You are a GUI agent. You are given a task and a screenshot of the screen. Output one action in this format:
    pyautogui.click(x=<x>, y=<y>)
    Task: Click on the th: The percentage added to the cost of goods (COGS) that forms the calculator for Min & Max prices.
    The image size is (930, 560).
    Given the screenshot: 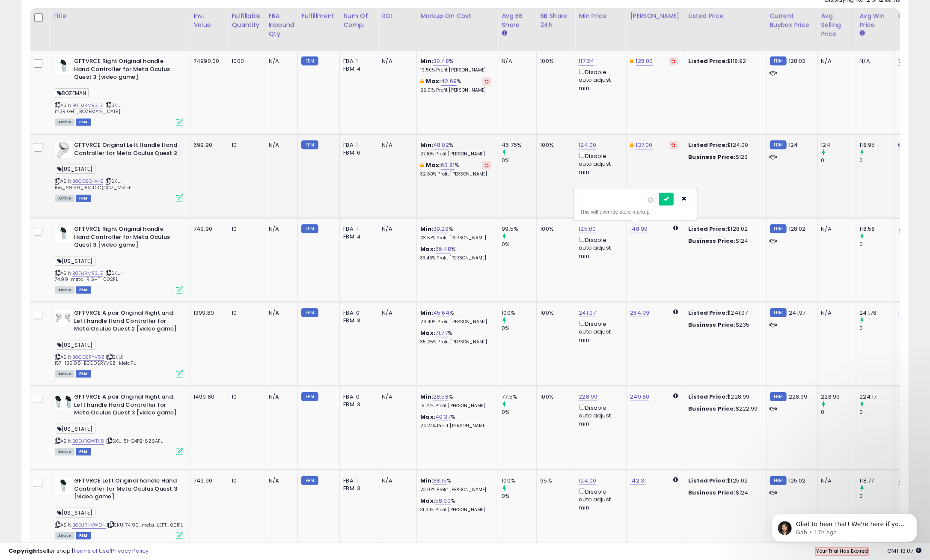 What is the action you would take?
    pyautogui.click(x=458, y=30)
    